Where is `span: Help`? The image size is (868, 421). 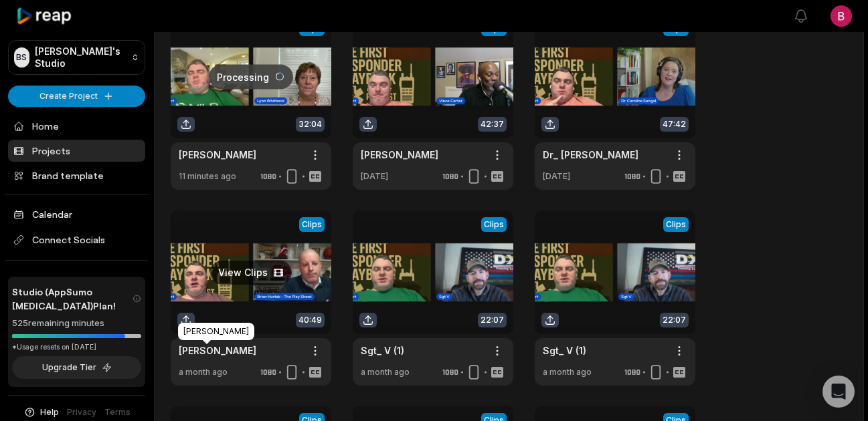
span: Help is located at coordinates (50, 412).